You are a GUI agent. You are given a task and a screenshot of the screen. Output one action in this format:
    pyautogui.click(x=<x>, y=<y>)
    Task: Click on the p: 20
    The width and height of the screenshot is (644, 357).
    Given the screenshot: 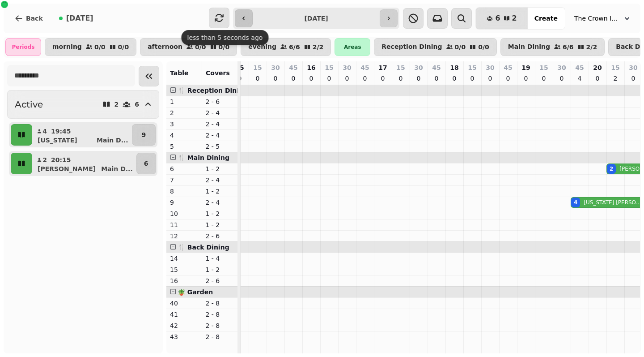 What is the action you would take?
    pyautogui.click(x=597, y=68)
    